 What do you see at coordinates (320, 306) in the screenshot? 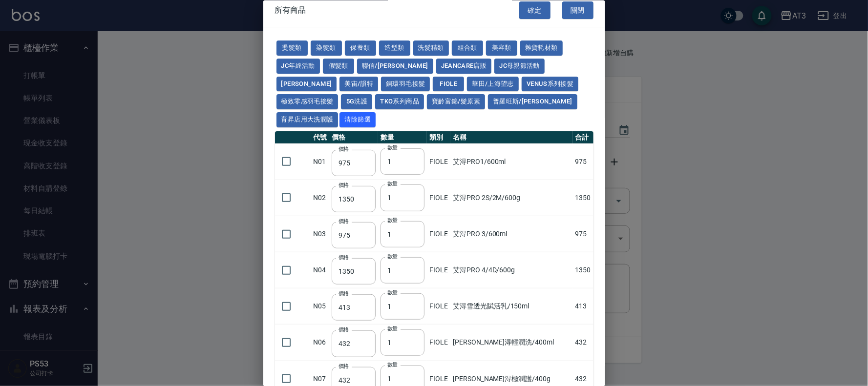
I see `td: N05` at bounding box center [320, 306].